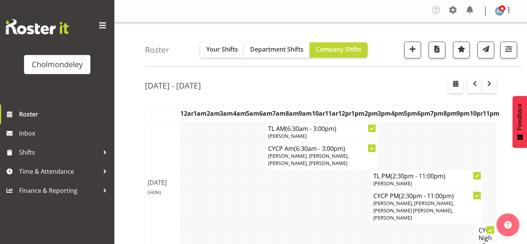 This screenshot has width=527, height=244. Describe the element at coordinates (384, 114) in the screenshot. I see `th: 3pm` at that location.